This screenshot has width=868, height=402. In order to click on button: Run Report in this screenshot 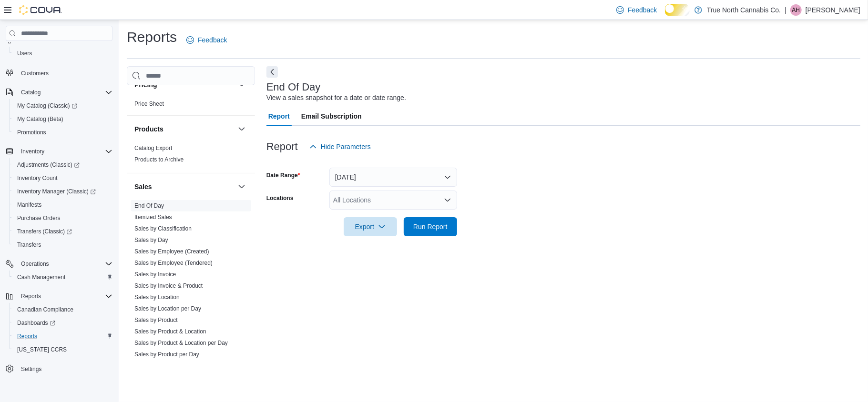, I will do `click(430, 227)`.